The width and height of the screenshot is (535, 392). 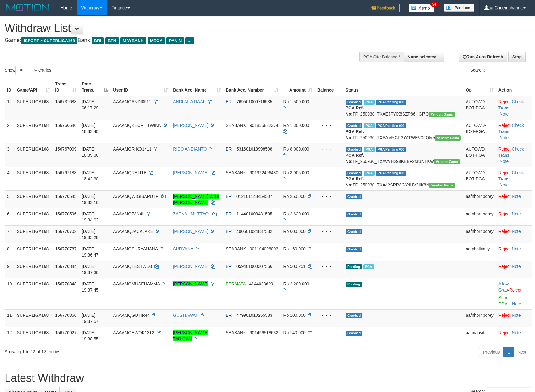 I want to click on span: Rp 140.000, so click(x=294, y=333).